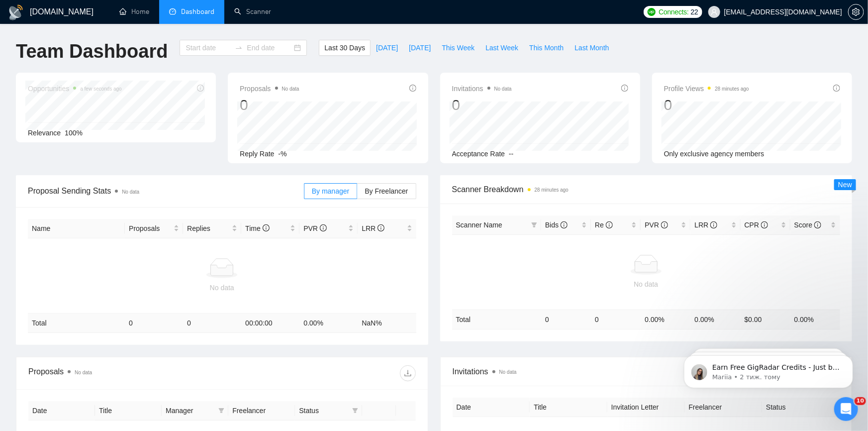 The width and height of the screenshot is (868, 431). Describe the element at coordinates (386, 323) in the screenshot. I see `td: NaN %` at that location.